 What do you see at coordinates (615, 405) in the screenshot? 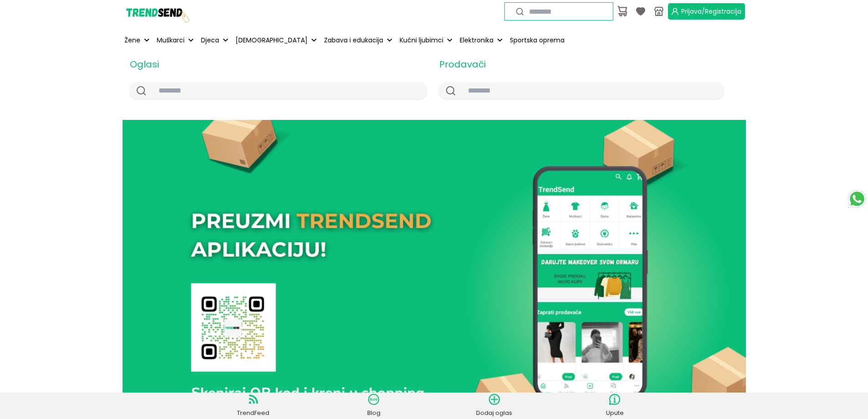
I see `a: Upute` at bounding box center [615, 405].